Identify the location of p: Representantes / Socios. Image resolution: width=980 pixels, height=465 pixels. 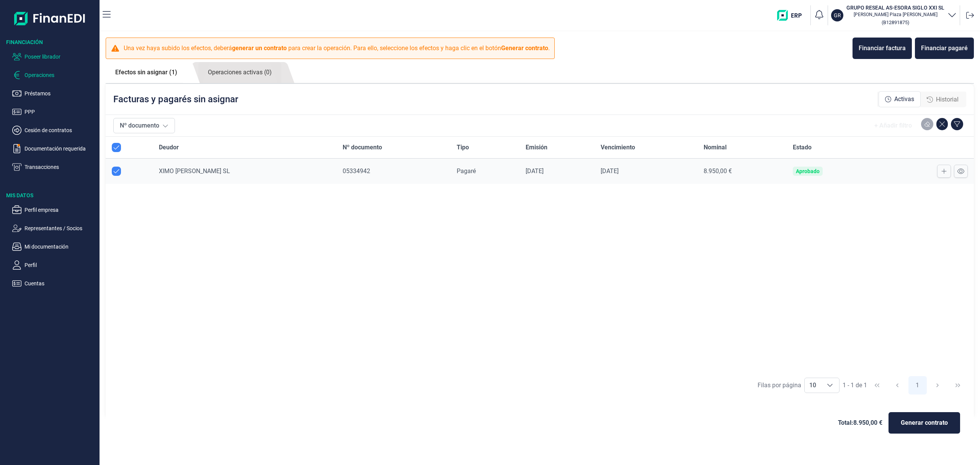
(61, 228).